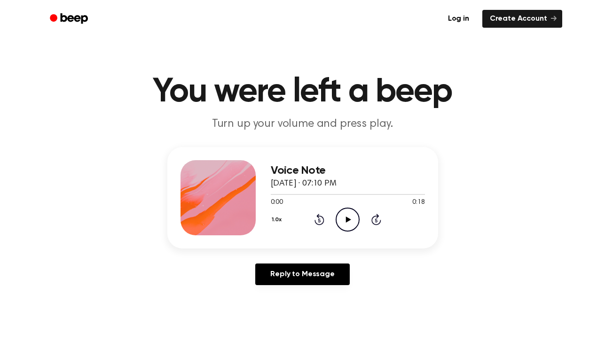  What do you see at coordinates (302, 274) in the screenshot?
I see `a: Reply to Message` at bounding box center [302, 274].